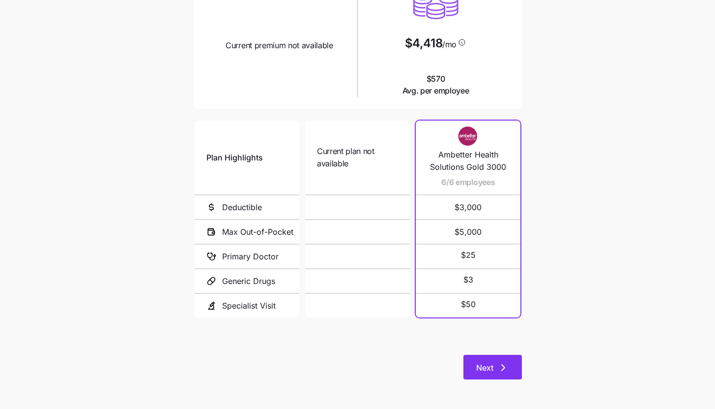 Image resolution: width=715 pixels, height=409 pixels. Describe the element at coordinates (250, 256) in the screenshot. I see `span: Primary Doctor` at that location.